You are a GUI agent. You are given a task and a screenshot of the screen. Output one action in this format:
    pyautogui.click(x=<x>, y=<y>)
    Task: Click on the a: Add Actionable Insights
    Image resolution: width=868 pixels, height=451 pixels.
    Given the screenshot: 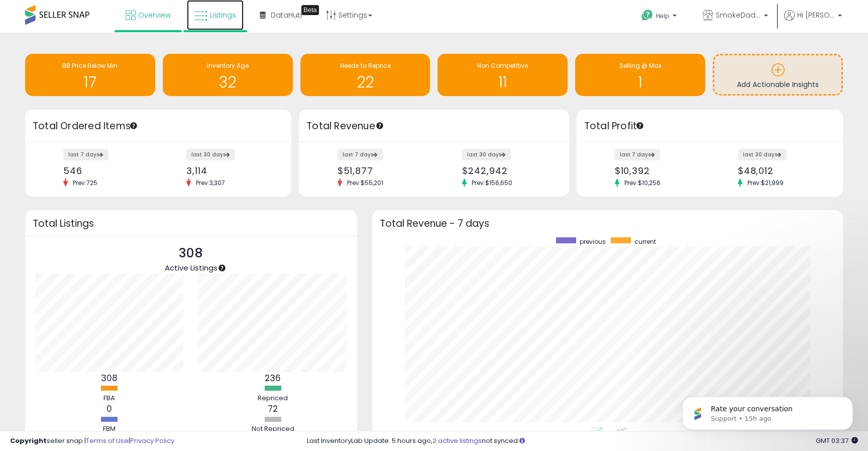 What is the action you would take?
    pyautogui.click(x=778, y=74)
    